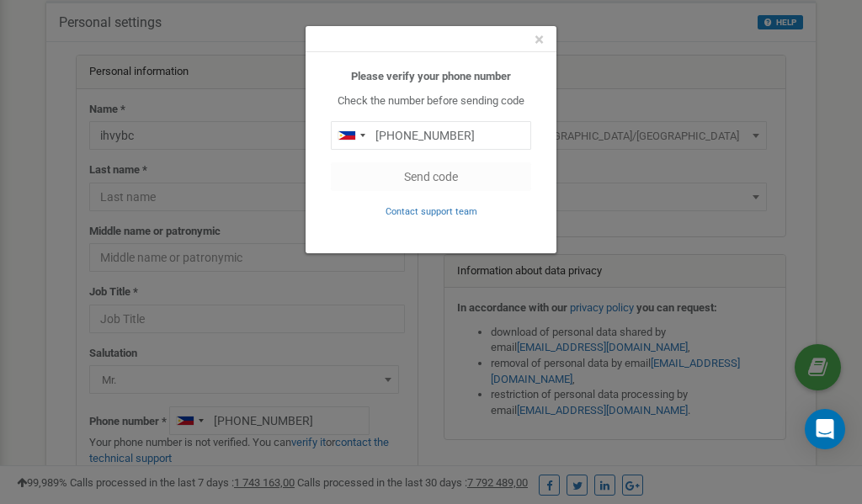 This screenshot has width=862, height=504. Describe the element at coordinates (431, 177) in the screenshot. I see `button: Send code` at that location.